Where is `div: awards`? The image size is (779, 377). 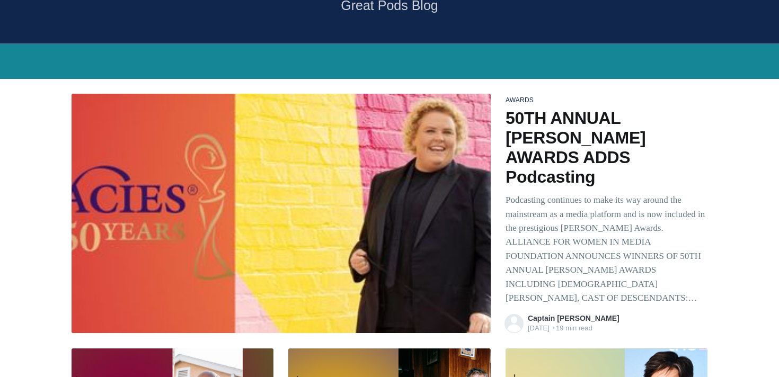
div: awards is located at coordinates (606, 101).